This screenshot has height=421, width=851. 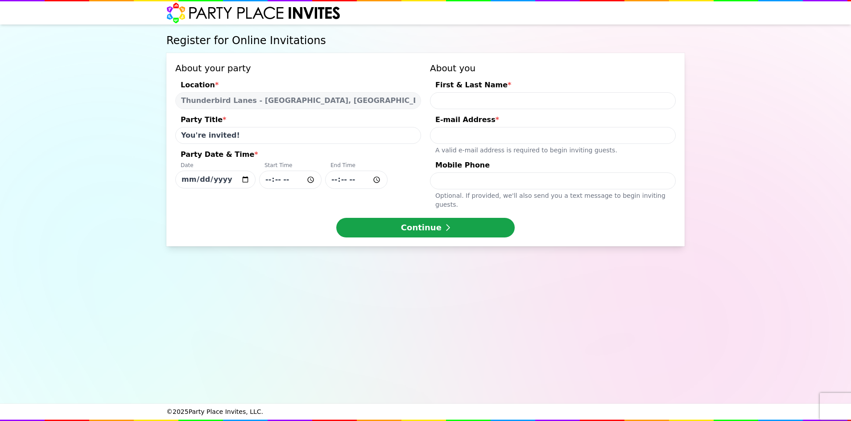 What do you see at coordinates (215, 166) in the screenshot?
I see `div: Date` at bounding box center [215, 166].